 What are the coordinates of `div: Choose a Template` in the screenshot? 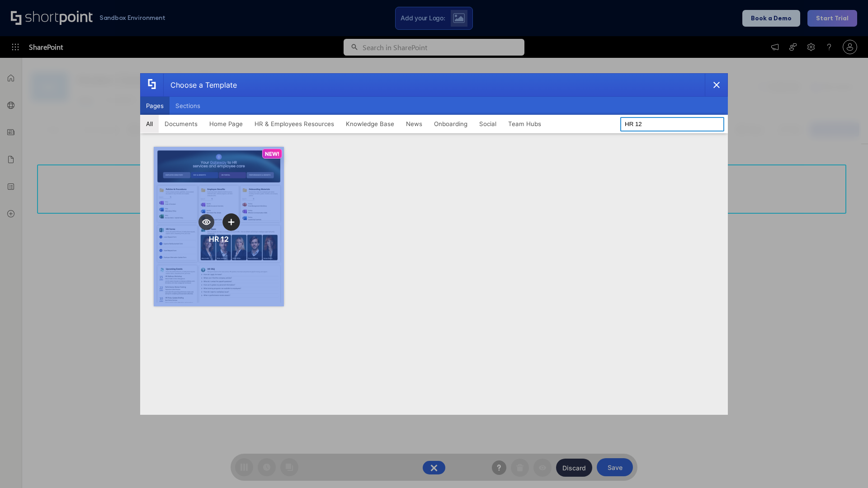 It's located at (200, 85).